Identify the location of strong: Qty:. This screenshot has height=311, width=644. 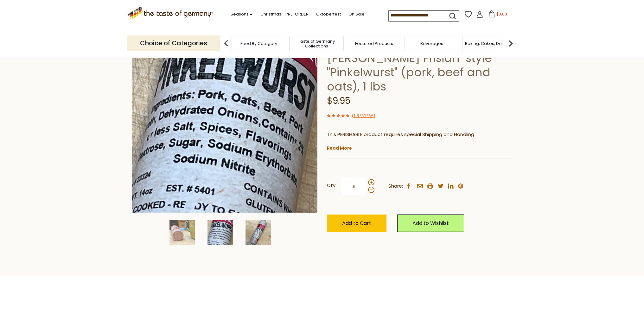
(332, 185).